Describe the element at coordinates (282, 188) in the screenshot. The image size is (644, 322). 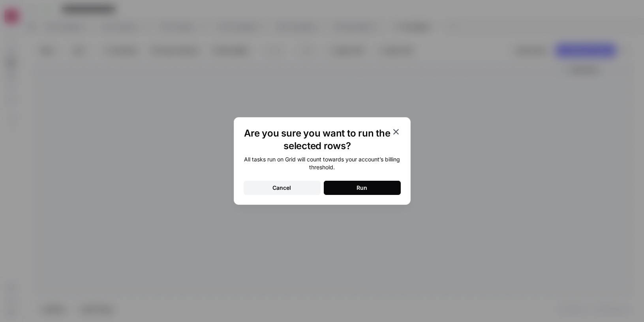
I see `button: Cancel` at that location.